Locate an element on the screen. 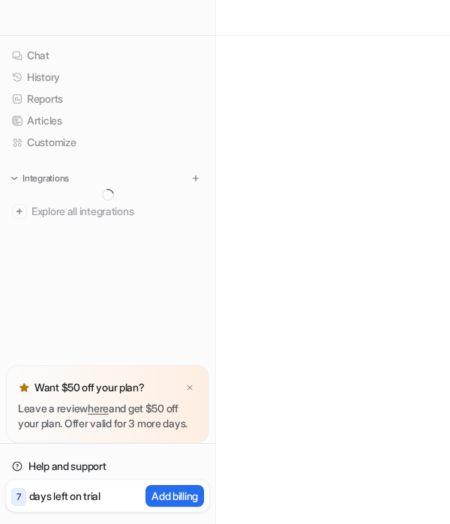 The width and height of the screenshot is (450, 524). p: Add billing is located at coordinates (175, 496).